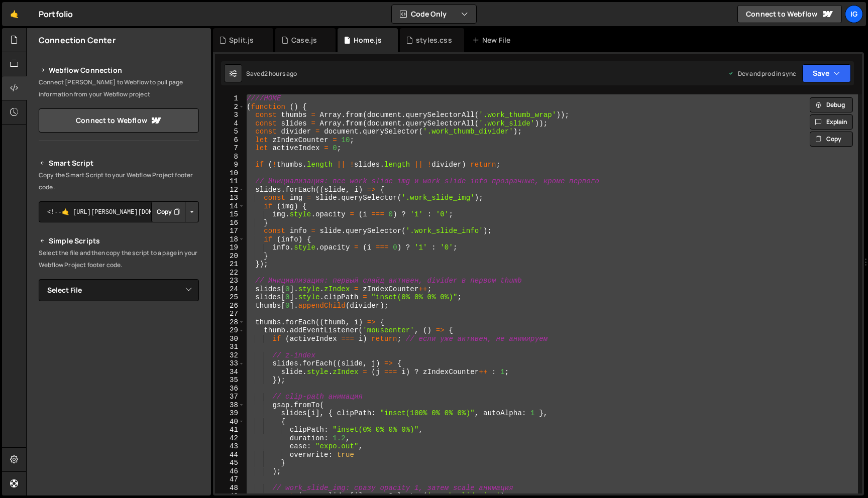 This screenshot has height=498, width=868. I want to click on div: 40, so click(230, 421).